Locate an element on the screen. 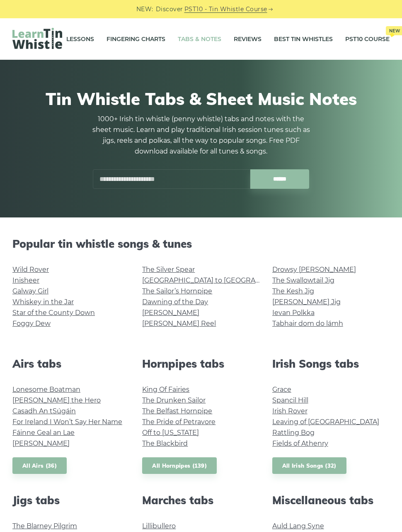  a: King Of Fairies is located at coordinates (166, 389).